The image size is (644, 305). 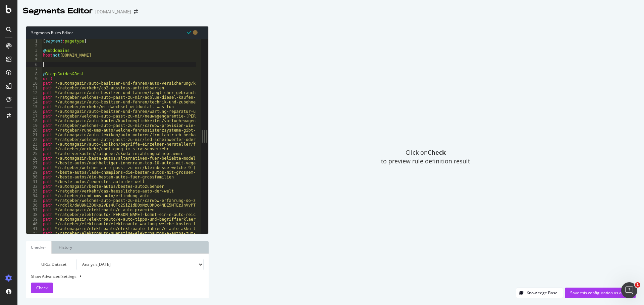 What do you see at coordinates (539, 293) in the screenshot?
I see `button: Knowledge Base` at bounding box center [539, 293].